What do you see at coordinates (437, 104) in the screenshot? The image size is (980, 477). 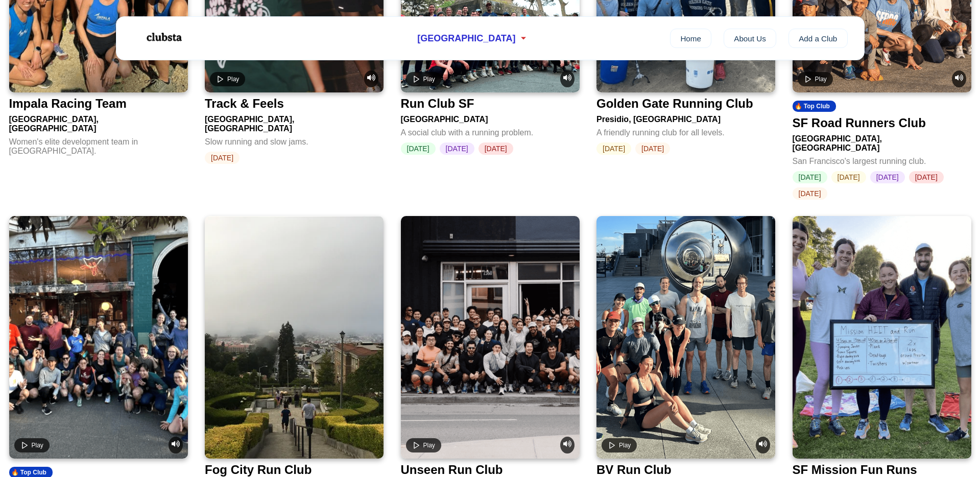 I see `div: Run Club SF` at bounding box center [437, 104].